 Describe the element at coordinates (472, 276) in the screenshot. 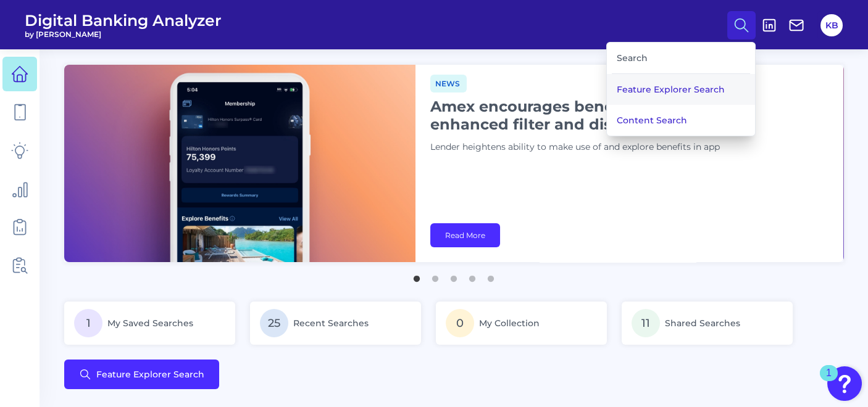

I see `button: 4` at that location.